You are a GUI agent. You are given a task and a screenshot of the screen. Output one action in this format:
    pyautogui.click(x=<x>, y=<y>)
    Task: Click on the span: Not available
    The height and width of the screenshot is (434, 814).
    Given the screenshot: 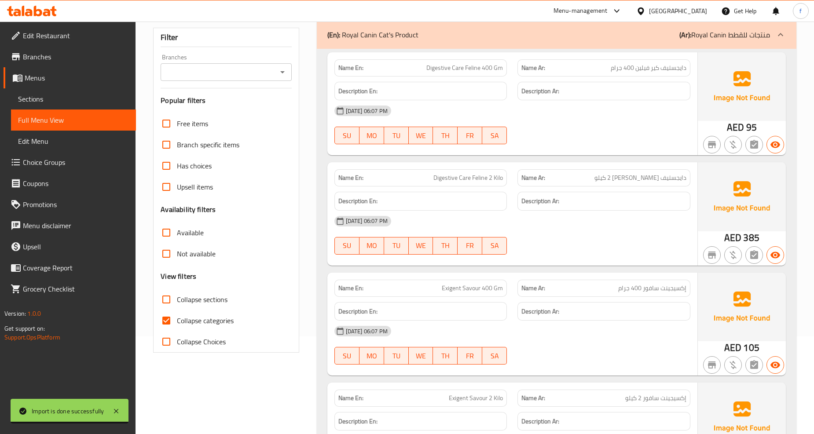 What is the action you would take?
    pyautogui.click(x=196, y=254)
    